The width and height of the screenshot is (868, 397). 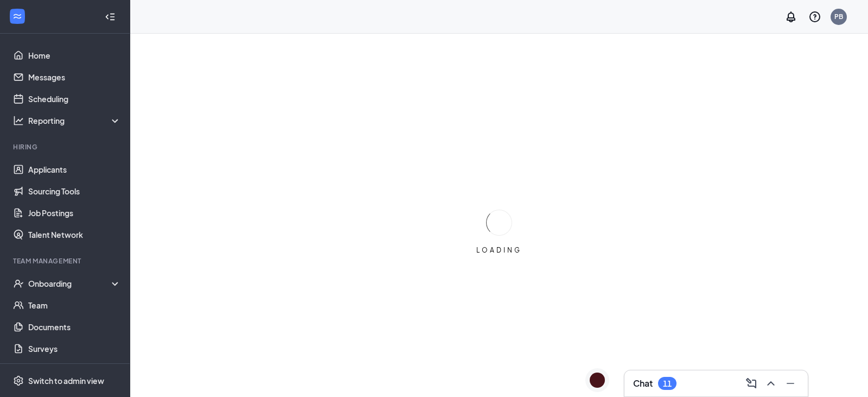 What do you see at coordinates (74, 191) in the screenshot?
I see `a: Sourcing Tools` at bounding box center [74, 191].